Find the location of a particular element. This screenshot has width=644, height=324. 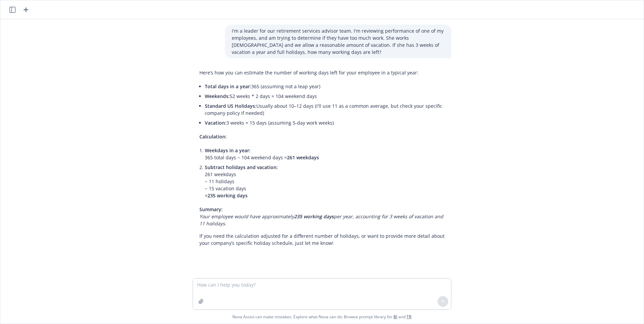

span: Summary: is located at coordinates (211, 209).